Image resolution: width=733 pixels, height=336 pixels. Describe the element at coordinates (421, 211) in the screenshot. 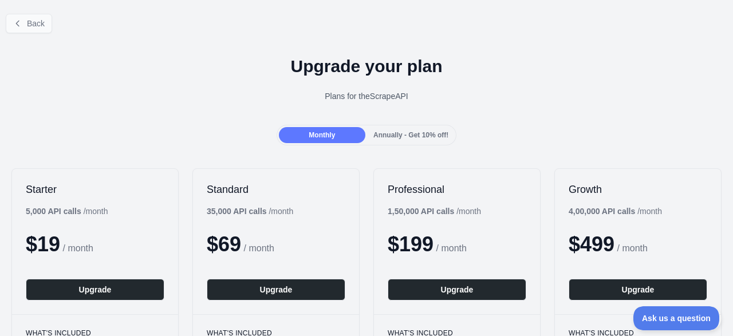

I see `b: 1,50,000 API calls` at that location.